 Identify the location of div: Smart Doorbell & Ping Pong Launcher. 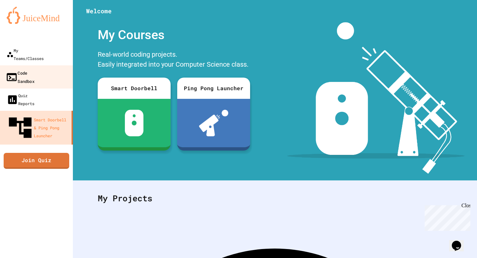
(38, 127).